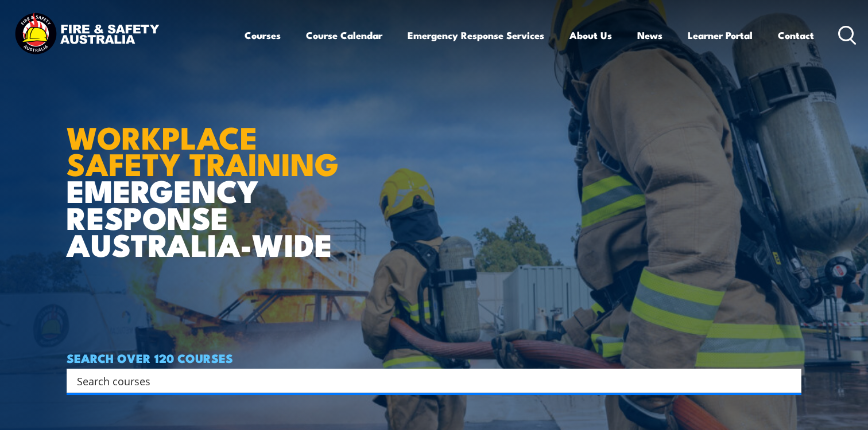 The width and height of the screenshot is (868, 430). Describe the element at coordinates (720, 35) in the screenshot. I see `a: Learner Portal` at that location.